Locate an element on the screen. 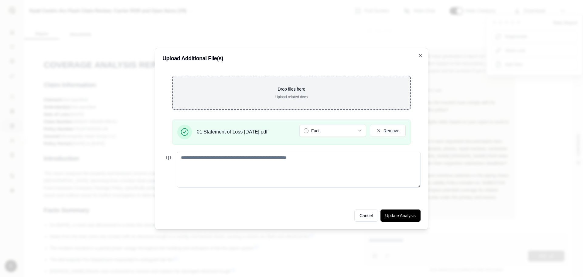 The width and height of the screenshot is (583, 277). h2: Upload Additional File(s) is located at coordinates (291, 58).